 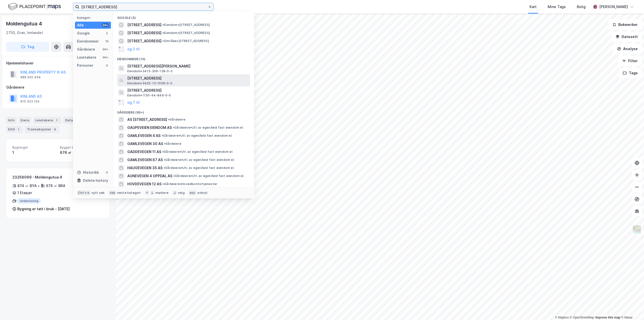 I want to click on div: Datasett, so click(x=73, y=120).